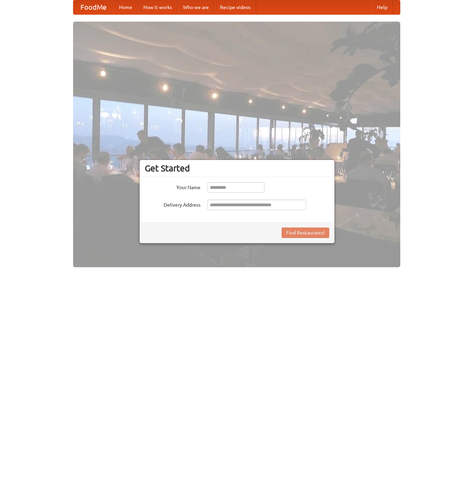 Image resolution: width=473 pixels, height=493 pixels. I want to click on label: Delivery Address, so click(173, 204).